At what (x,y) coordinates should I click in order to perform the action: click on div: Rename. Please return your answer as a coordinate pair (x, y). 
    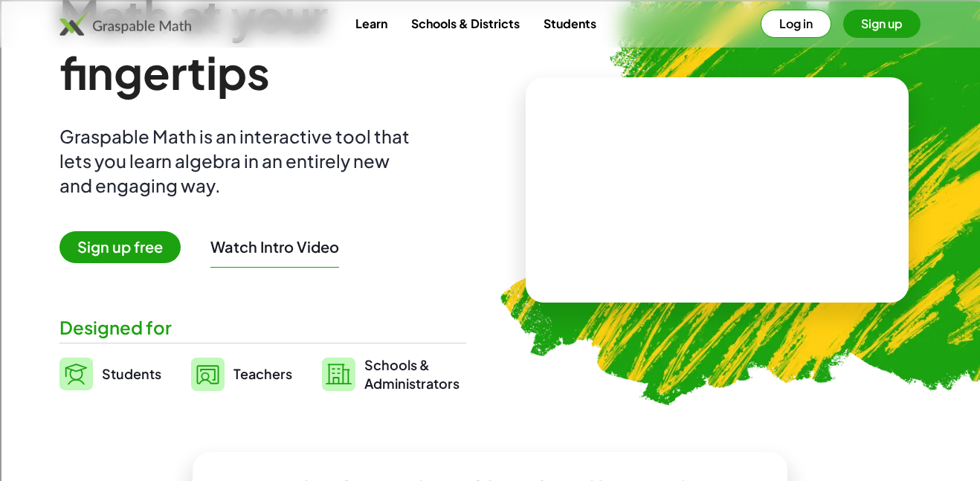
    Looking at the image, I should click on (490, 93).